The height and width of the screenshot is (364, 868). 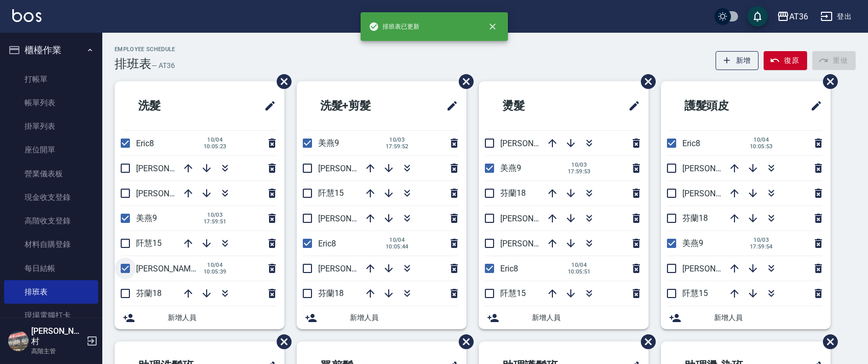 What do you see at coordinates (737, 60) in the screenshot?
I see `button: 新增` at bounding box center [737, 60].